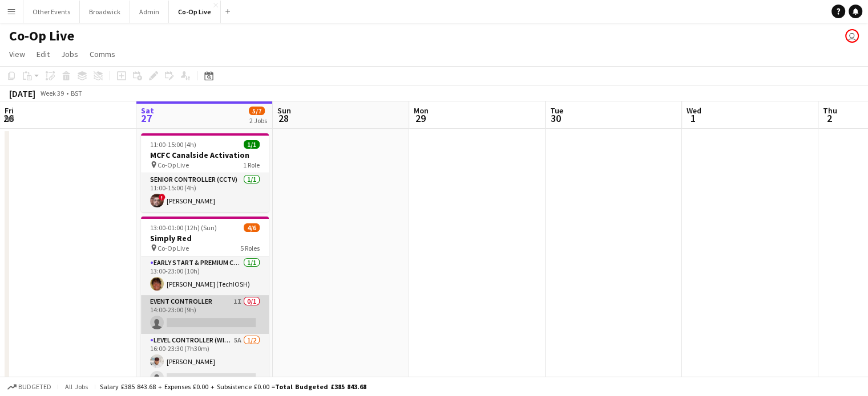  Describe the element at coordinates (43, 54) in the screenshot. I see `span: Edit` at that location.